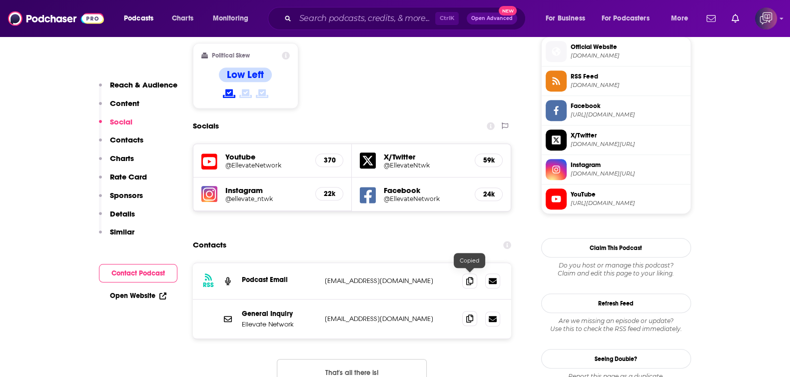 This screenshot has width=790, height=377. I want to click on span: RSS Feed, so click(629, 76).